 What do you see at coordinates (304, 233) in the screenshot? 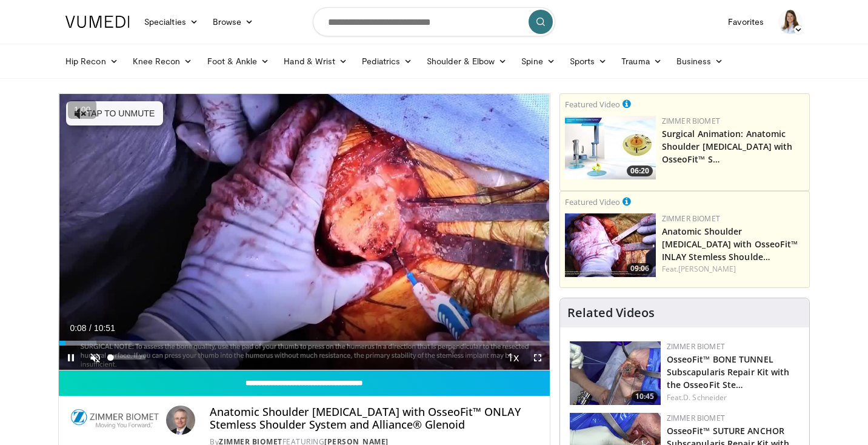
I see `video-js: Video Player` at bounding box center [304, 233].